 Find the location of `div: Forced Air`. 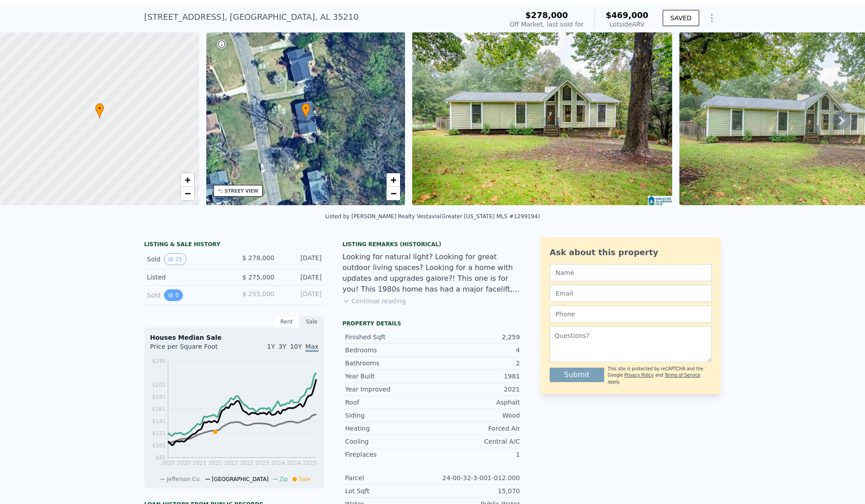

div: Forced Air is located at coordinates (476, 429).